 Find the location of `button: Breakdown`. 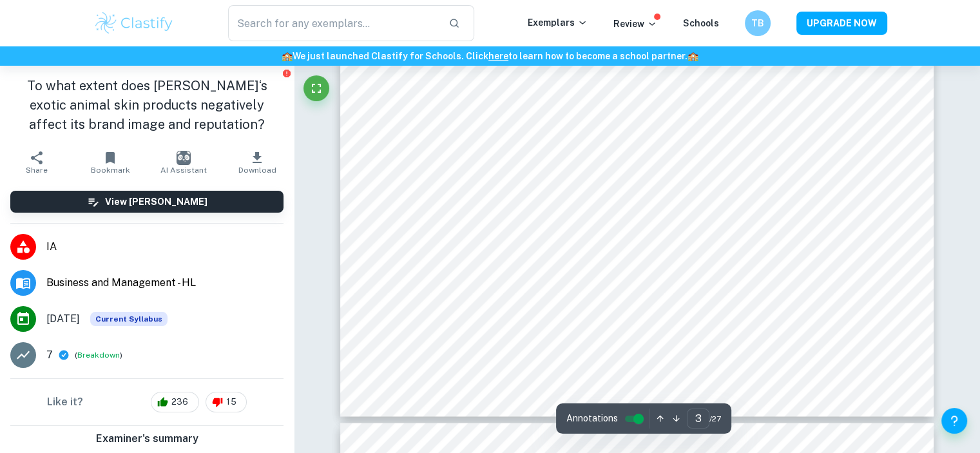

button: Breakdown is located at coordinates (98, 355).